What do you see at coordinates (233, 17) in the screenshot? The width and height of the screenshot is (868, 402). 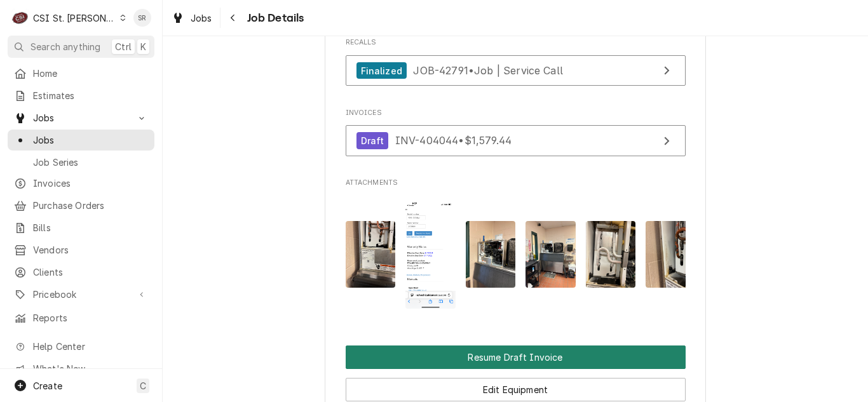 I see `button: Navigate back` at bounding box center [233, 17].